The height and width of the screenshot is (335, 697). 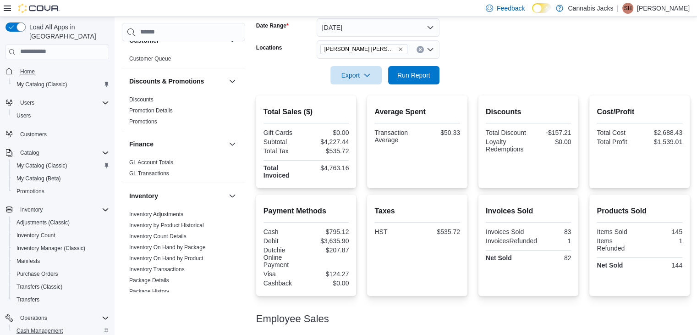 I want to click on a: Package Details, so click(x=149, y=280).